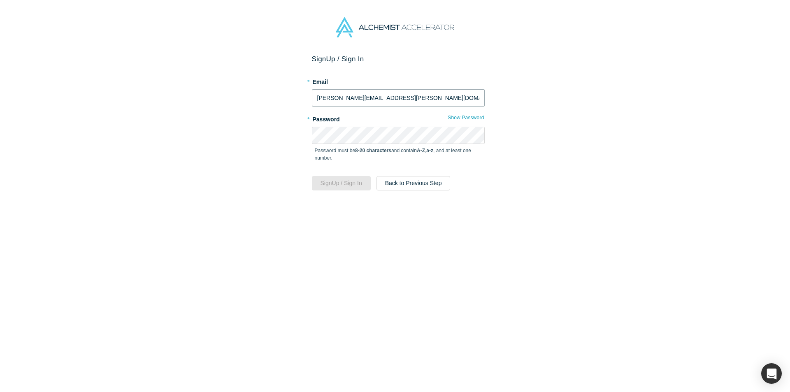  Describe the element at coordinates (429, 151) in the screenshot. I see `strong: a-z` at that location.